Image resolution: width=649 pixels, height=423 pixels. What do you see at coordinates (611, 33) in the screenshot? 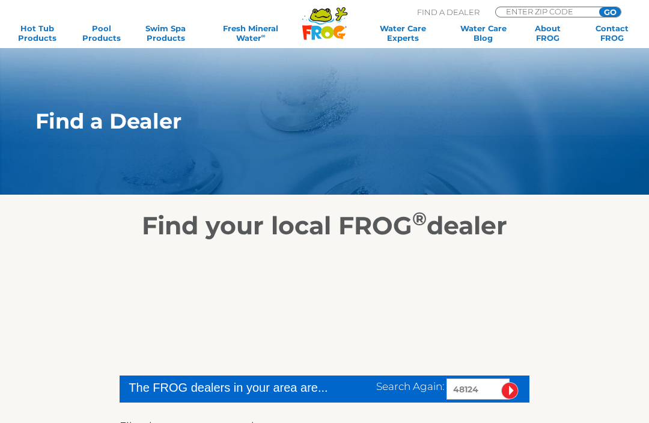
I see `a: ContactFROG` at bounding box center [611, 33].